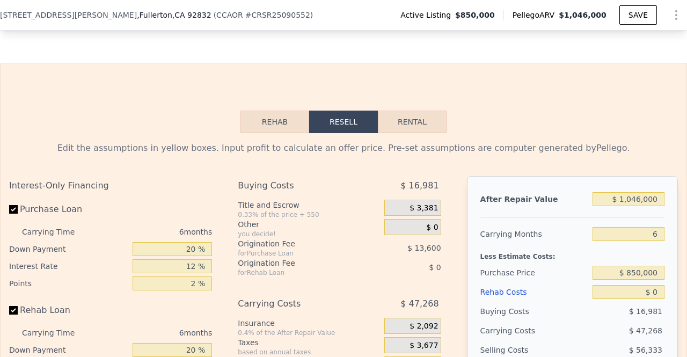 The image size is (687, 357). I want to click on span: # CRSR25090552, so click(277, 15).